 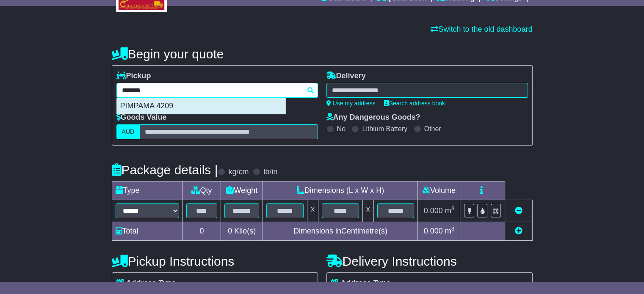 What do you see at coordinates (147, 232) in the screenshot?
I see `td: Total` at bounding box center [147, 232].